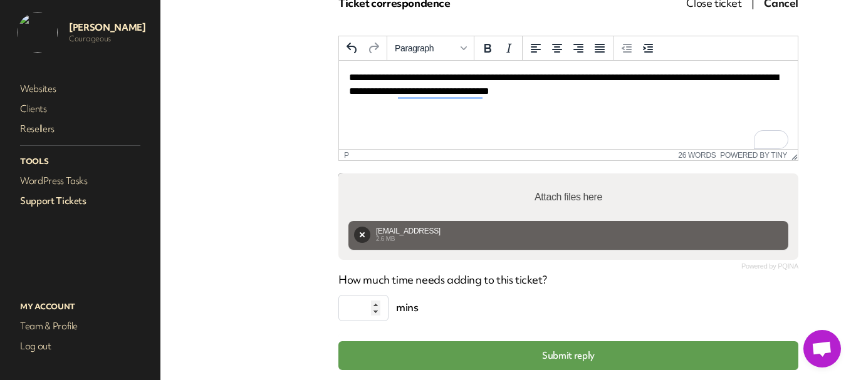 The image size is (856, 380). What do you see at coordinates (536, 48) in the screenshot?
I see `button: Align left` at bounding box center [536, 48].